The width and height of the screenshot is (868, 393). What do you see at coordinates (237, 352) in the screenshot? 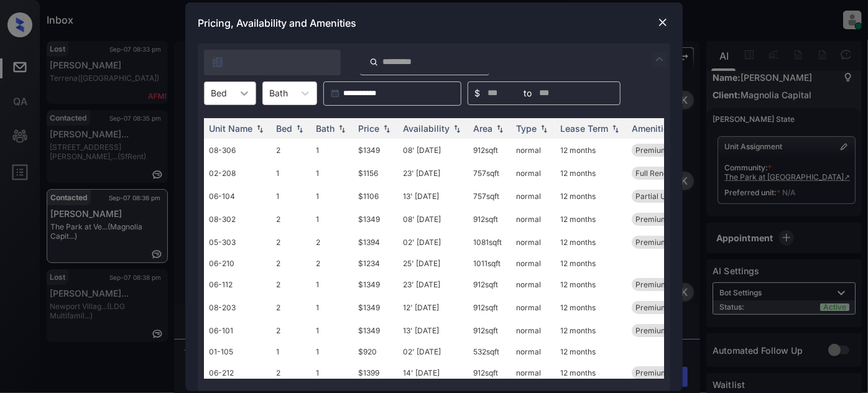
I see `td: 01-105` at bounding box center [237, 352].